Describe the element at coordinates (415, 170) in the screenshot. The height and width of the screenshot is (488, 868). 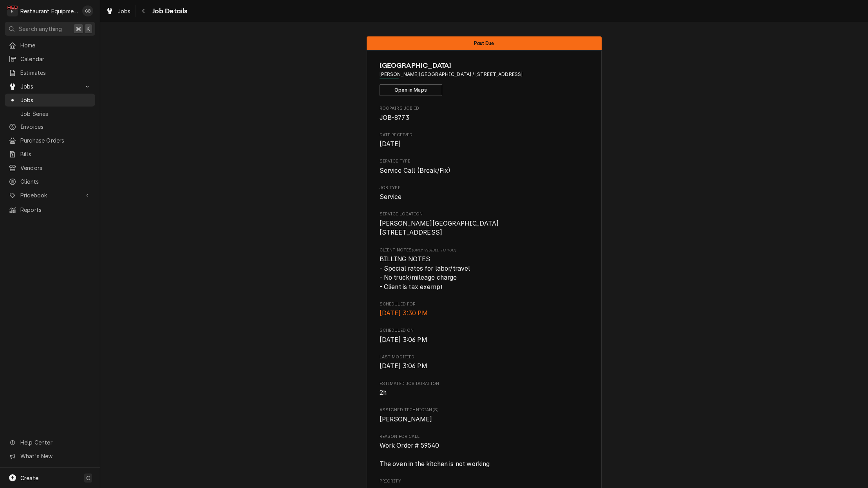
I see `span: Service Call (Break/Fix)` at that location.